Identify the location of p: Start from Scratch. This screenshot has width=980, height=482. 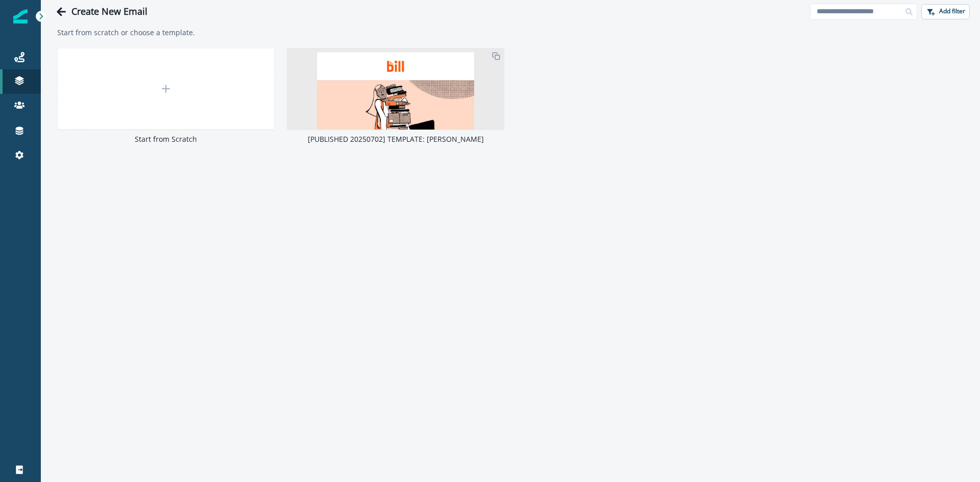
(166, 139).